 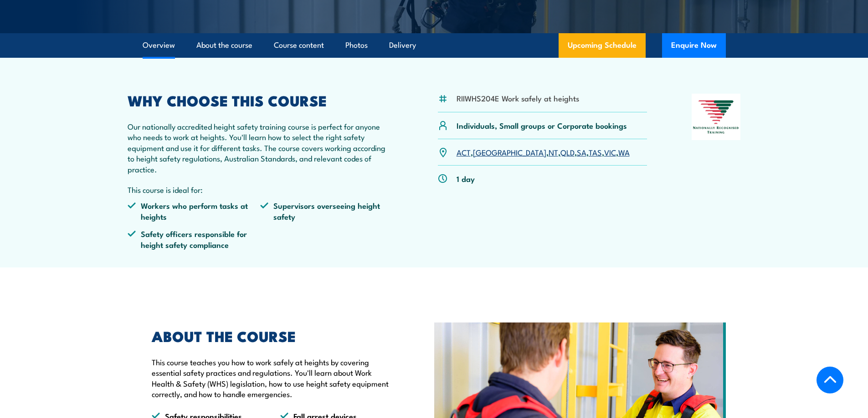 I want to click on p: This course is ideal for:, so click(x=261, y=190).